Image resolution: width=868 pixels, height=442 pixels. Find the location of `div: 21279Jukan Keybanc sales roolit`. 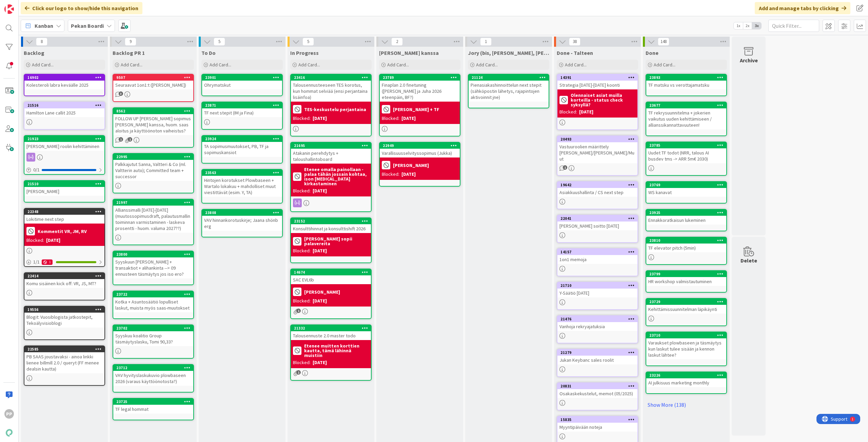

div: 21279Jukan Keybanc sales roolit is located at coordinates (597, 357).